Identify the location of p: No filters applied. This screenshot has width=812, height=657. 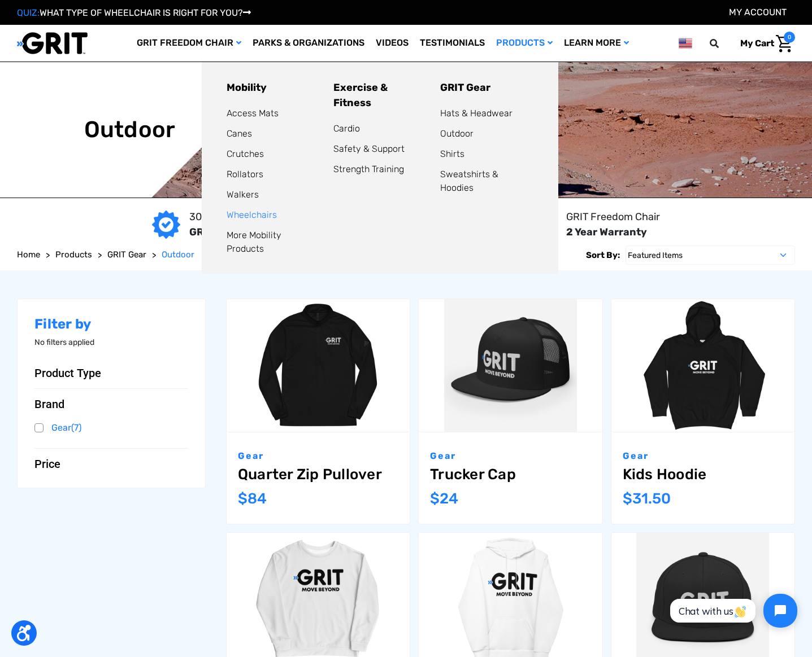
(111, 343).